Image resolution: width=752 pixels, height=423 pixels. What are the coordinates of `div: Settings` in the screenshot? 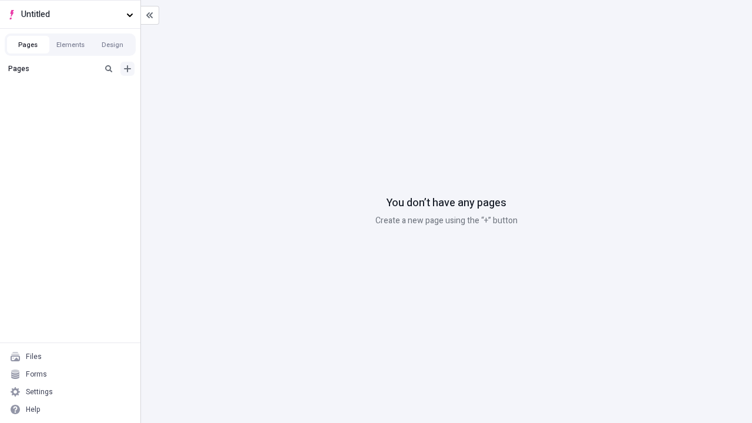 It's located at (39, 392).